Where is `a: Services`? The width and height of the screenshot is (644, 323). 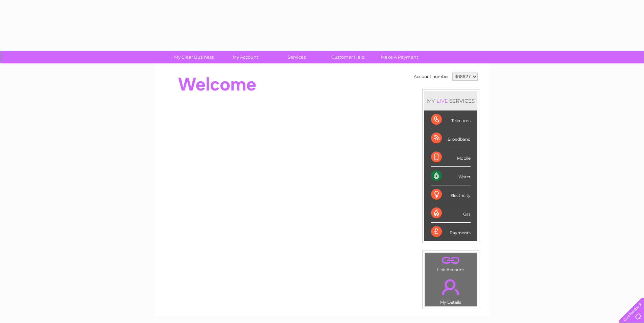
a: Services is located at coordinates (296, 57).